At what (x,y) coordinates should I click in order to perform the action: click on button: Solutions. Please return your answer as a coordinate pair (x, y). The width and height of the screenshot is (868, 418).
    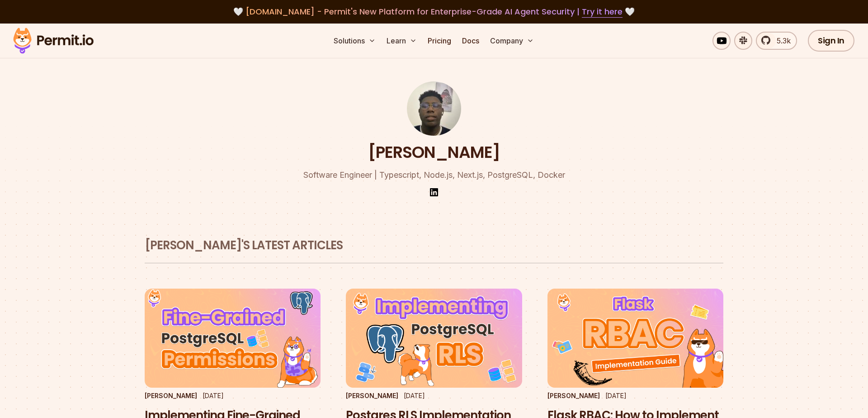
    Looking at the image, I should click on (354, 41).